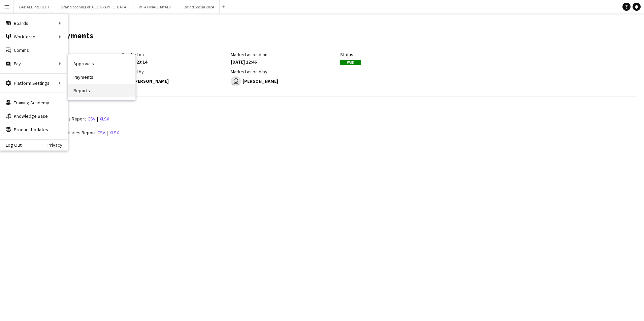 Image resolution: width=644 pixels, height=321 pixels. What do you see at coordinates (34, 83) in the screenshot?
I see `div: Platform Settings` at bounding box center [34, 83].